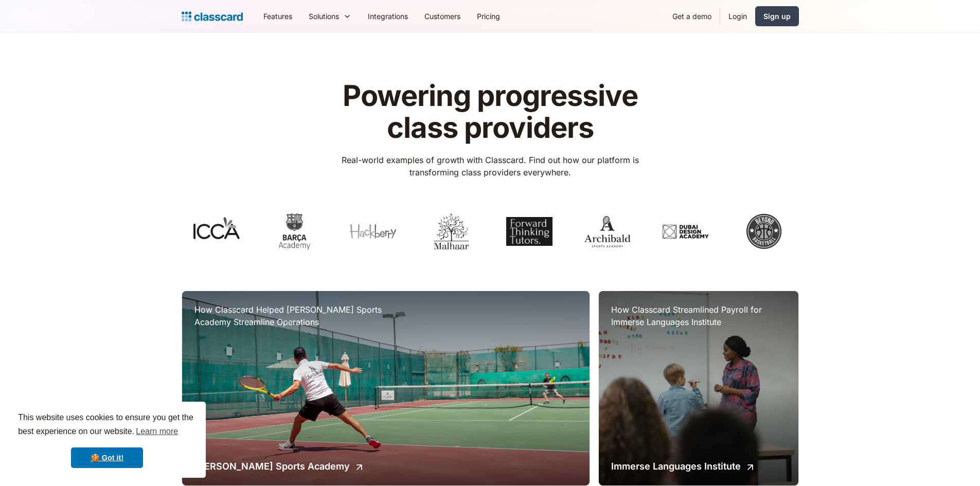  Describe the element at coordinates (697, 388) in the screenshot. I see `a: How Classcard Streamlined Payroll for Immerse Languages InstituteImmerse Languages Institute` at that location.